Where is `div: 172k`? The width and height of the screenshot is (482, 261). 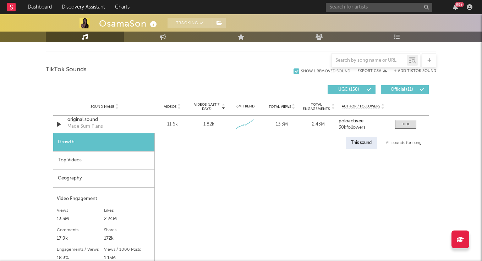
div: 172k is located at coordinates (127, 239).